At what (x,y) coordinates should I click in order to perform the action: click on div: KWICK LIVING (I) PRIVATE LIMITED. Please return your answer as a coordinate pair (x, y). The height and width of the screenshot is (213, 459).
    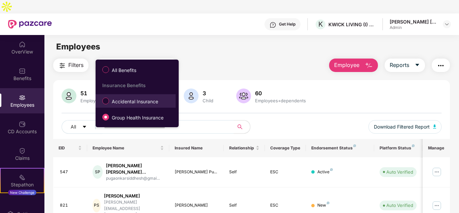
    Looking at the image, I should click on (352, 24).